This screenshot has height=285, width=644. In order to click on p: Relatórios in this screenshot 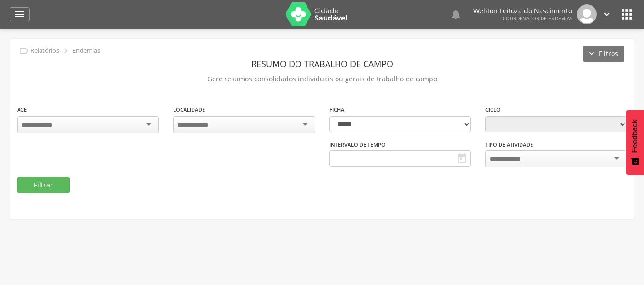, I will do `click(45, 51)`.